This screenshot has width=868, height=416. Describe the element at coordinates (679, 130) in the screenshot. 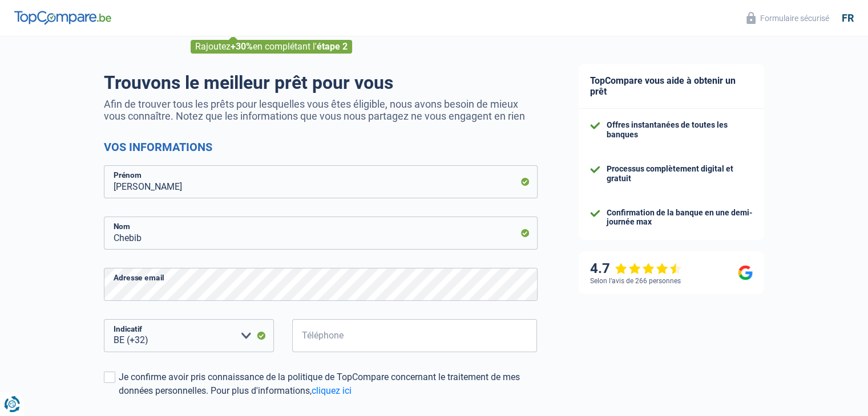

I see `div: Offres instantanées de toutes les banques` at that location.